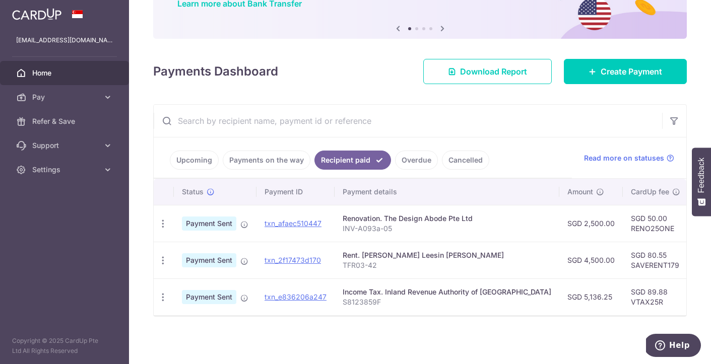  What do you see at coordinates (193, 192) in the screenshot?
I see `span: Status` at bounding box center [193, 192].